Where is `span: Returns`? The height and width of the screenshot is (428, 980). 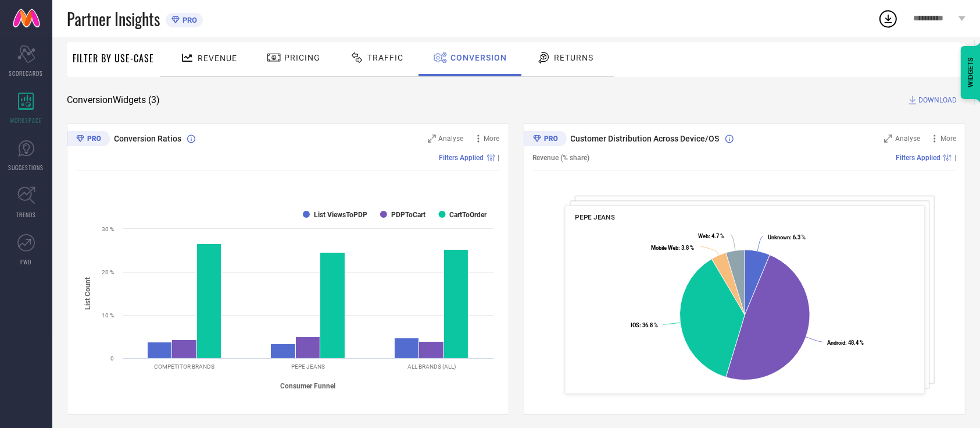
span: Returns is located at coordinates (574, 57).